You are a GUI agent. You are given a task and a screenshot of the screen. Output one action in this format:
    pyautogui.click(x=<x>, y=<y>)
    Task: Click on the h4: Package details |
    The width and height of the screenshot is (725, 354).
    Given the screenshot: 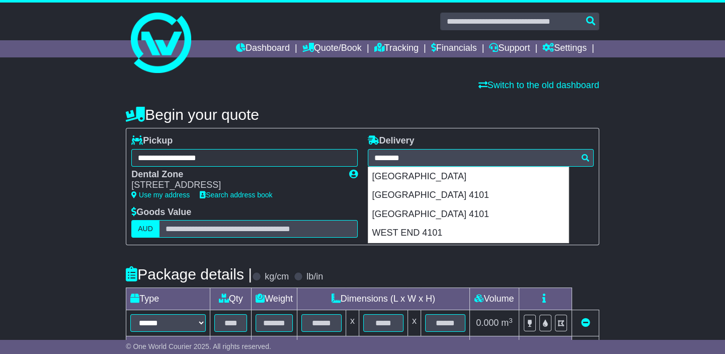 What is the action you would take?
    pyautogui.click(x=189, y=274)
    